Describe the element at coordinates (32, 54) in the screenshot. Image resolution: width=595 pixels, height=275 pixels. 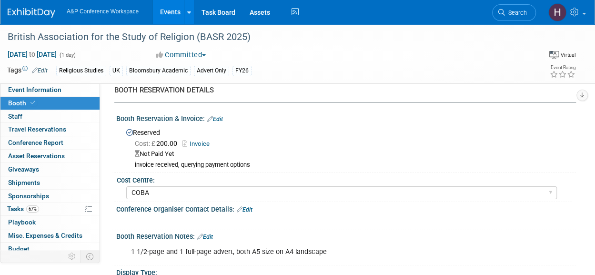
I see `span: to` at that location.